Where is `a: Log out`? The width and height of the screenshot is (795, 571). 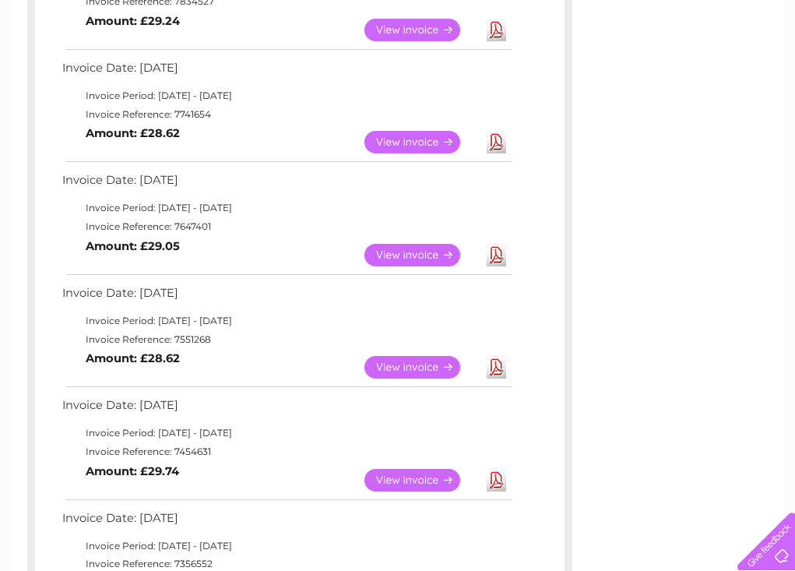 a: Log out is located at coordinates (762, 72).